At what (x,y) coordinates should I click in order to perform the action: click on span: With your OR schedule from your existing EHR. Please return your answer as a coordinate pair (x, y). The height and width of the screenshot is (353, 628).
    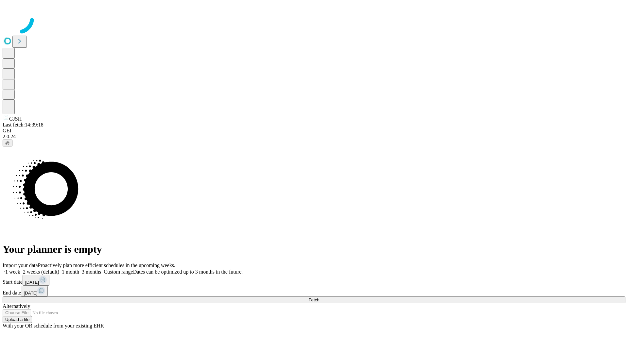
    Looking at the image, I should click on (53, 326).